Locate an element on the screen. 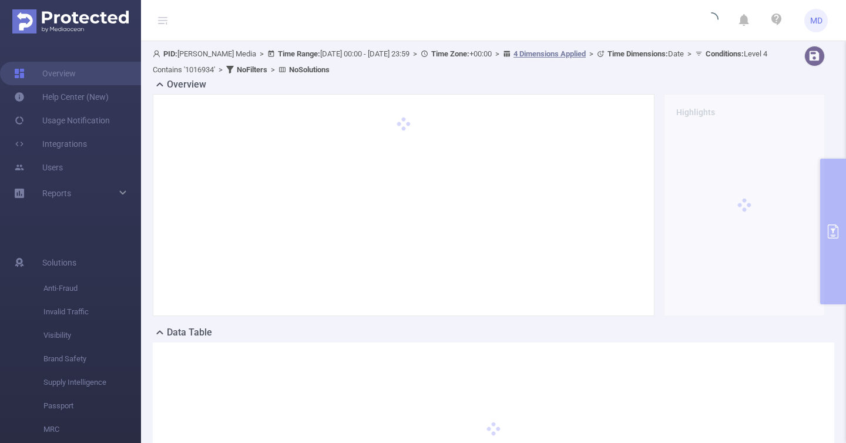  span: Invalid Traffic is located at coordinates (92, 312).